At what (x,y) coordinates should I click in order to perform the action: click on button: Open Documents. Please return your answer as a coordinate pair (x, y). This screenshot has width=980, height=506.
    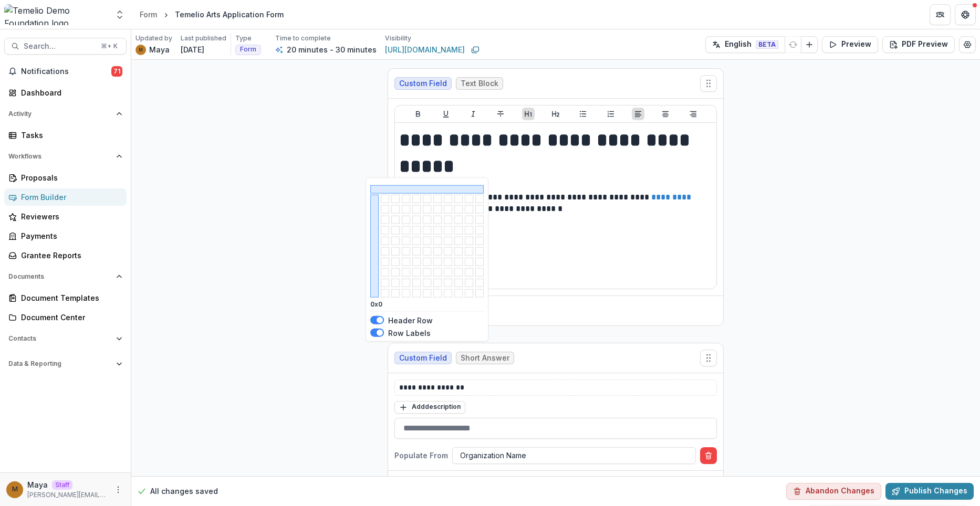
    Looking at the image, I should click on (65, 277).